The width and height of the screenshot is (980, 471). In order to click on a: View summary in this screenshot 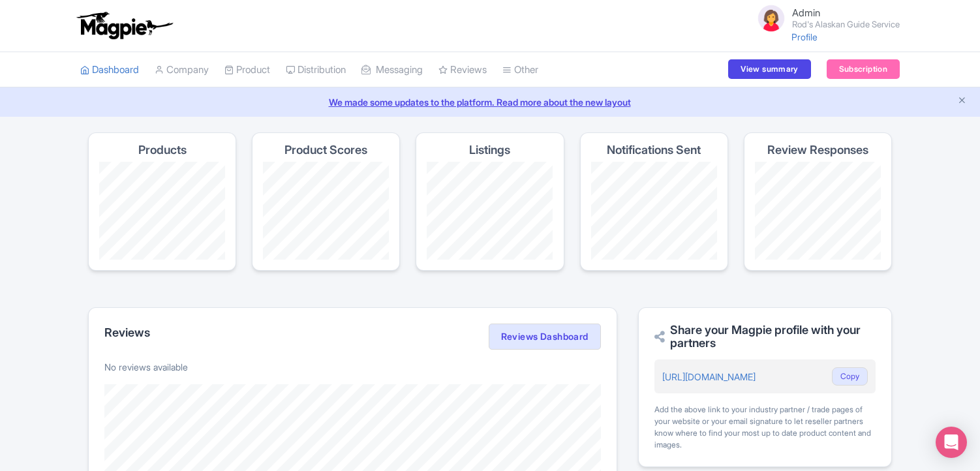, I will do `click(769, 69)`.